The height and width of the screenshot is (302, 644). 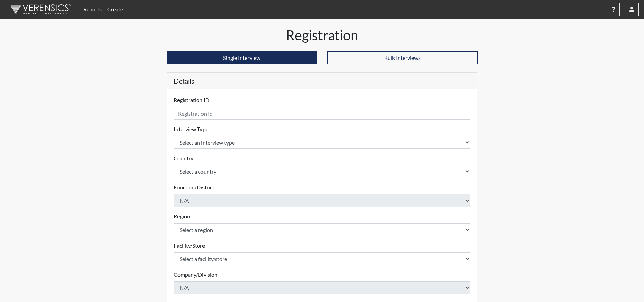 I want to click on label: Company/Division, so click(x=195, y=275).